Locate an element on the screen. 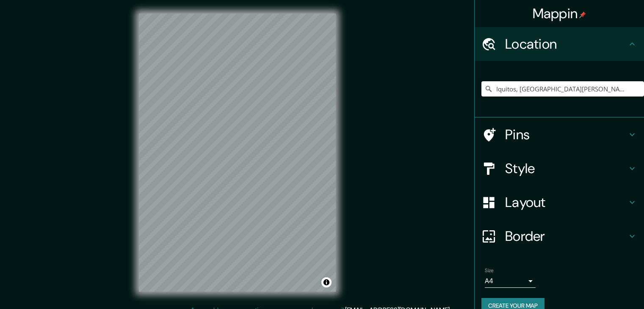 The height and width of the screenshot is (309, 644). h4: Location is located at coordinates (566, 44).